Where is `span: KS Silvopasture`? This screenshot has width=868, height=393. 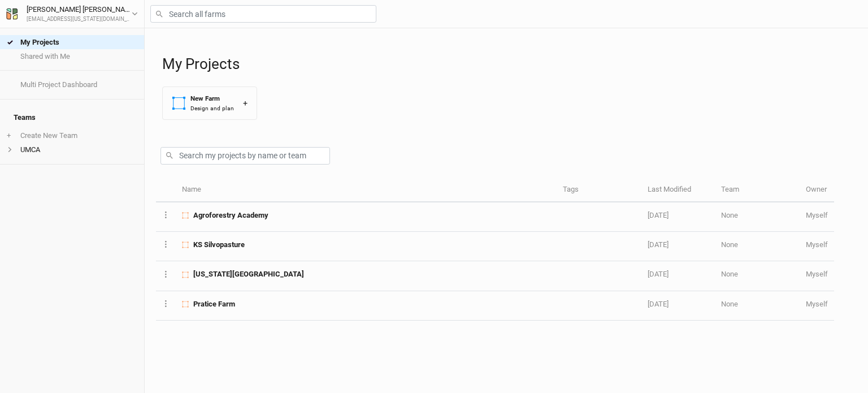 span: KS Silvopasture is located at coordinates (219, 245).